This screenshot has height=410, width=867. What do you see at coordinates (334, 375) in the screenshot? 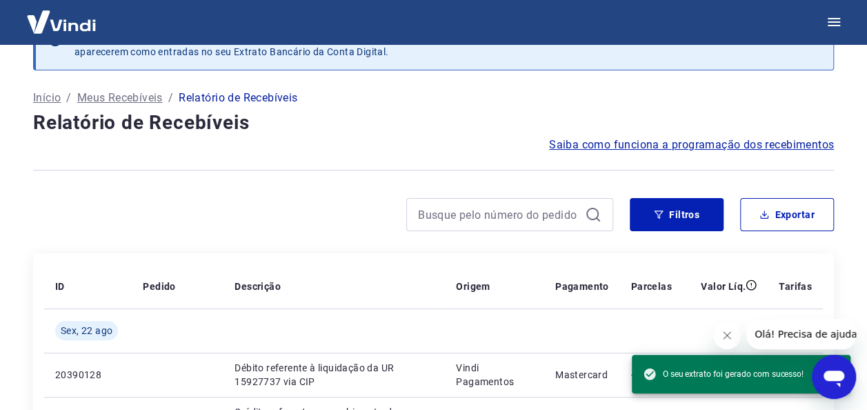
I see `p: Débito referente à liquidação da UR 15927737 via CIP` at bounding box center [334, 375].